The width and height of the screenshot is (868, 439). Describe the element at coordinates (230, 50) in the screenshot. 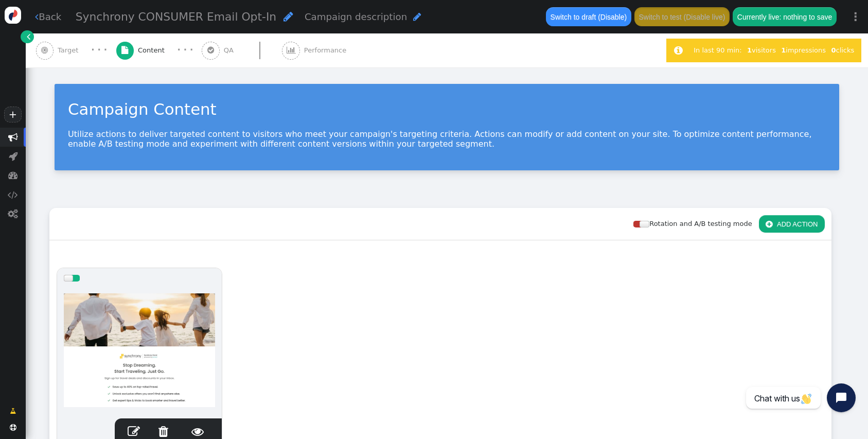

I see `span: QA` at that location.